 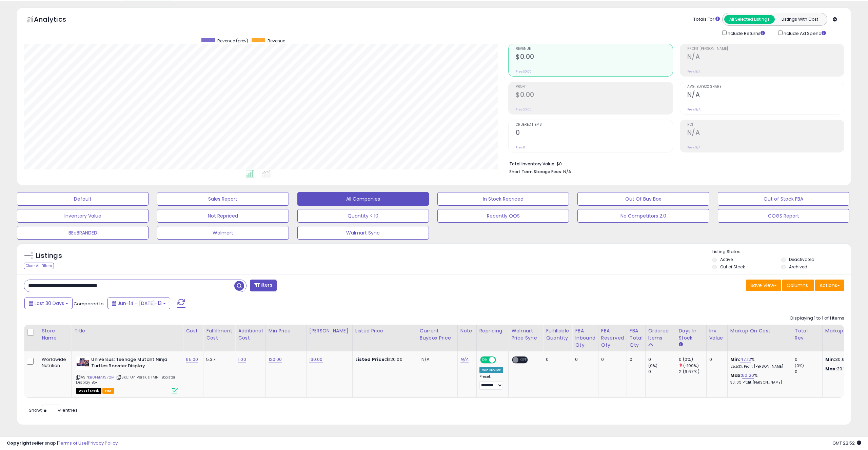 I want to click on div: 2 (6.67%), so click(x=692, y=372).